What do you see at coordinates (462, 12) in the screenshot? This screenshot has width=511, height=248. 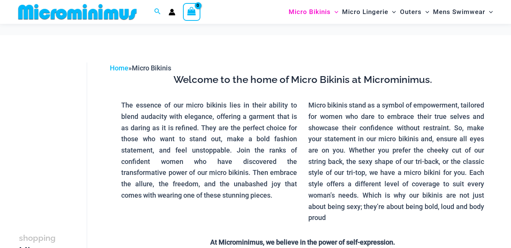 I see `a: Mens SwimwearMenu ToggleMenu Toggle` at bounding box center [462, 12].